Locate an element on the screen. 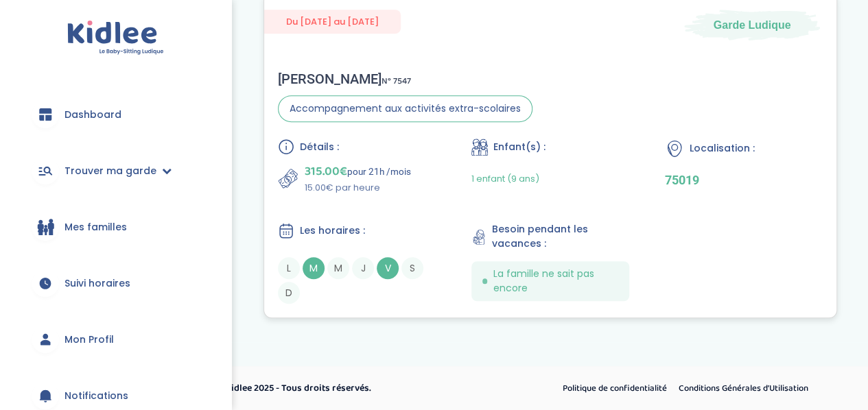 This screenshot has width=868, height=410. img: logo.svg is located at coordinates (115, 37).